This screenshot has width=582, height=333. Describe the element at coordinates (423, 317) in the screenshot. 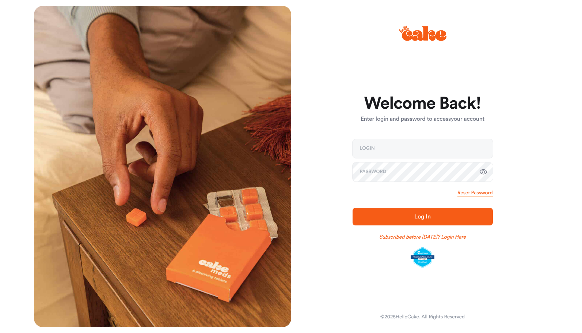

I see `div: © 2025 HelloCake. All Rights Reserved` at that location.